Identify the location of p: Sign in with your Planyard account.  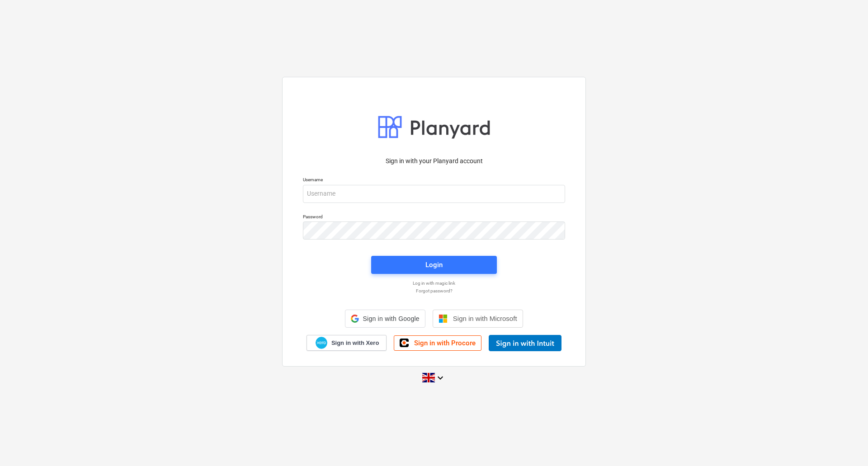
(434, 160).